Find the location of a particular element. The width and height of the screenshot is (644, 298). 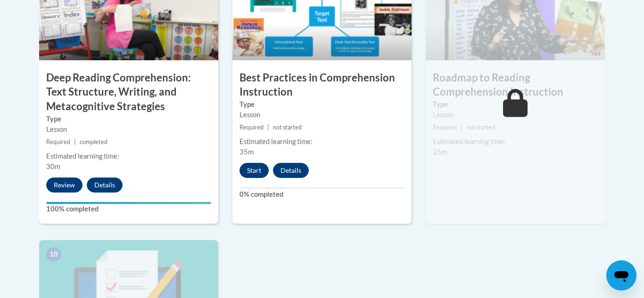

span: 10 is located at coordinates (54, 254).